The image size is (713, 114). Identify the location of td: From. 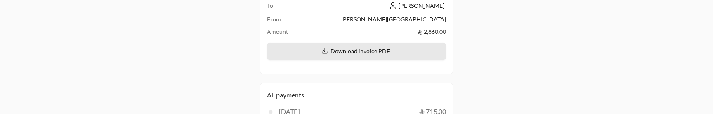
(282, 21).